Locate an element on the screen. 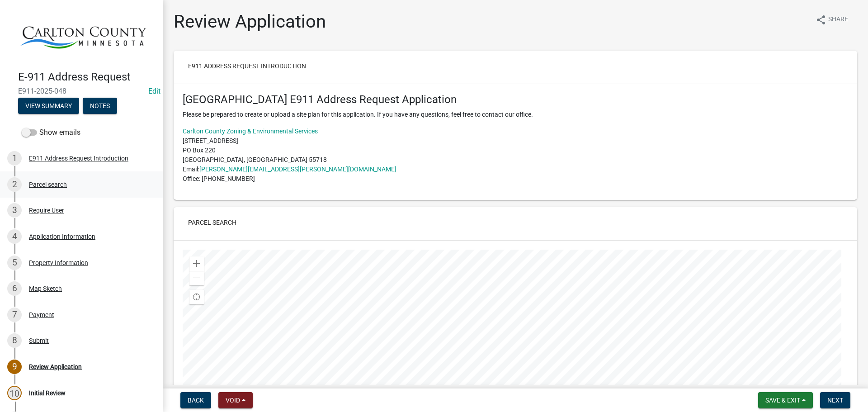 This screenshot has height=412, width=868. span: Save & Exit is located at coordinates (783, 400).